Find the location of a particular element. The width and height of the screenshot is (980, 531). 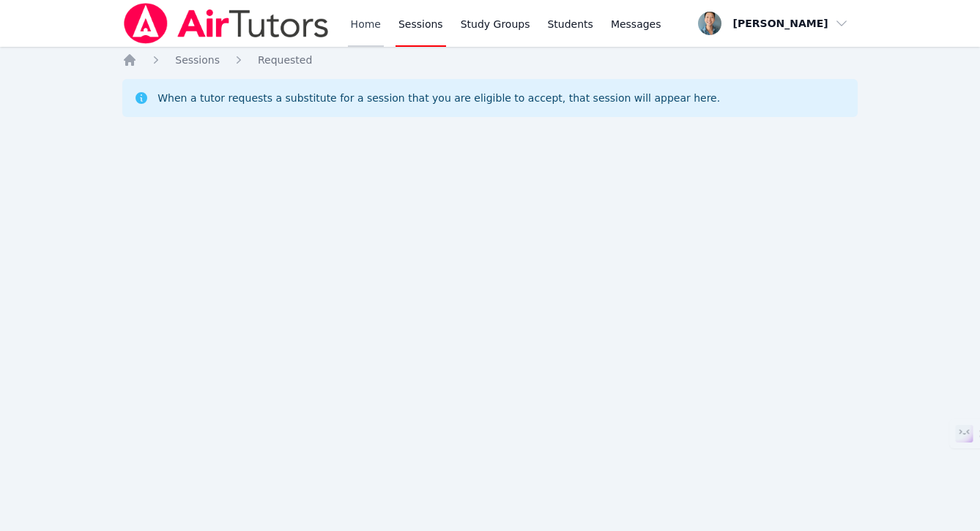

span: Requested is located at coordinates (284, 60).